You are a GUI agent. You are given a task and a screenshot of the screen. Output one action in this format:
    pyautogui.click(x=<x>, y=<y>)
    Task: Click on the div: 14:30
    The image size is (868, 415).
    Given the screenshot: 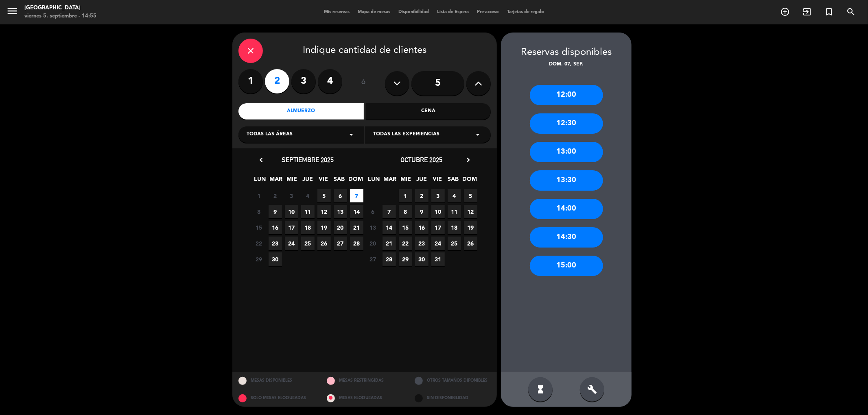 What is the action you would take?
    pyautogui.click(x=567, y=237)
    